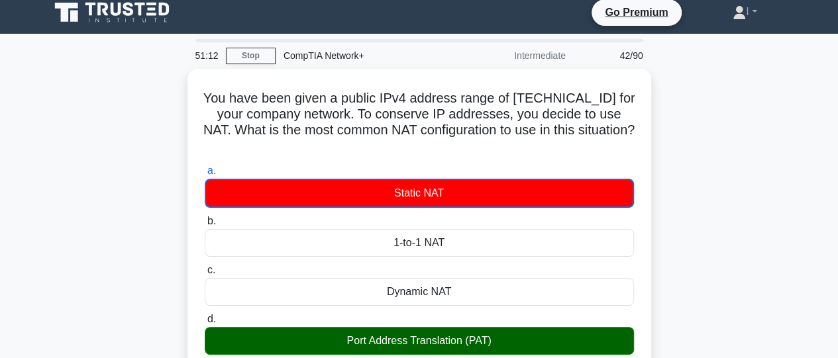  Describe the element at coordinates (211, 170) in the screenshot. I see `span: a.` at that location.